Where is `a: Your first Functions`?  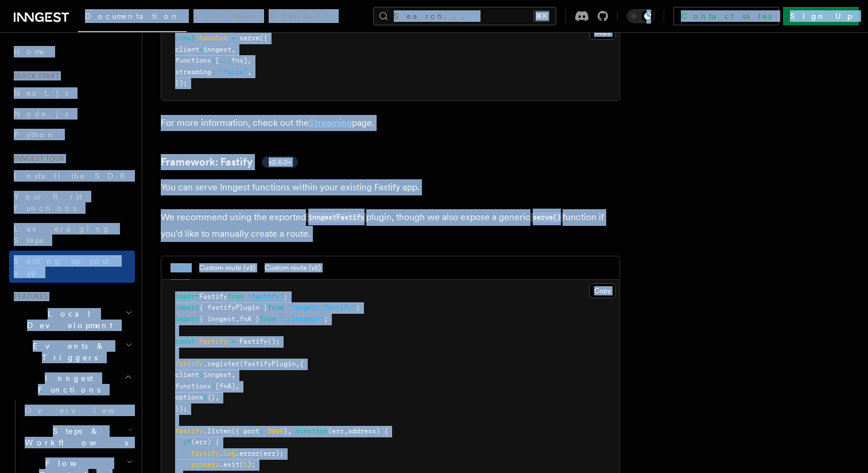 a: Your first Functions is located at coordinates (72, 202).